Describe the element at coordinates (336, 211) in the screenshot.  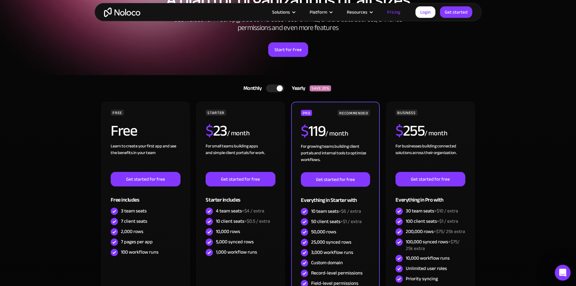
I see `div: 10 team seats` at that location.